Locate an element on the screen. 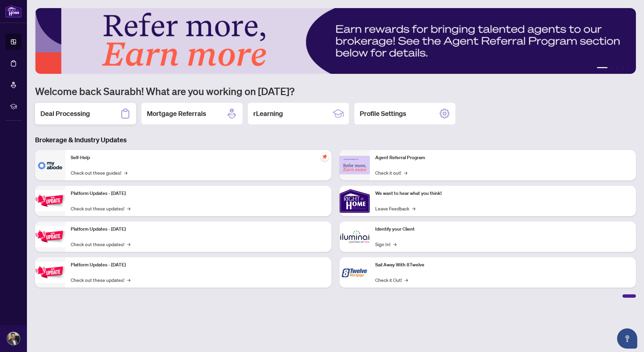 The height and width of the screenshot is (352, 644). img: Profile Icon is located at coordinates (14, 338).